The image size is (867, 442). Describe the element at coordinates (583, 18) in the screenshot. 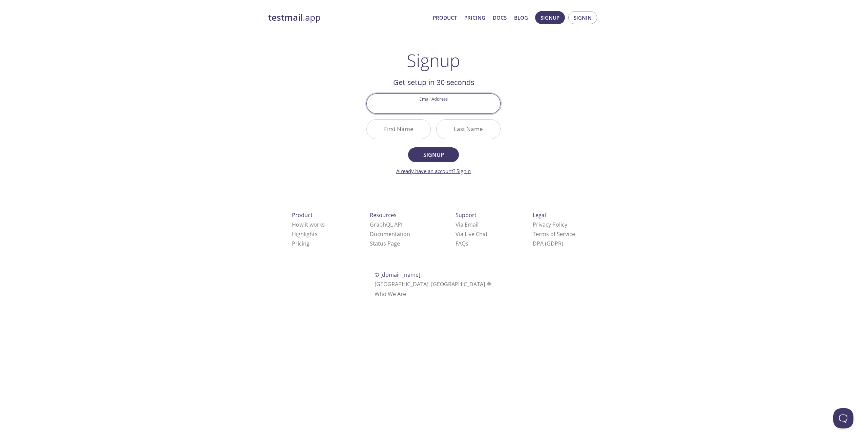

I see `button: Signin` at that location.